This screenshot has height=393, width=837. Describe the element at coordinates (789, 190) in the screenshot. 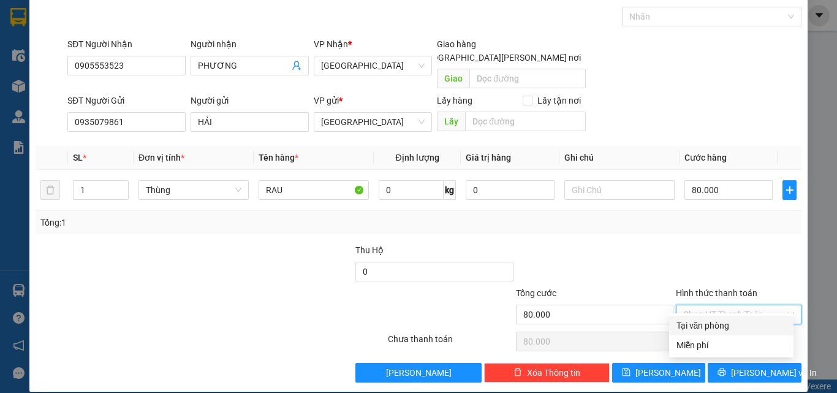

I see `button: plus` at that location.